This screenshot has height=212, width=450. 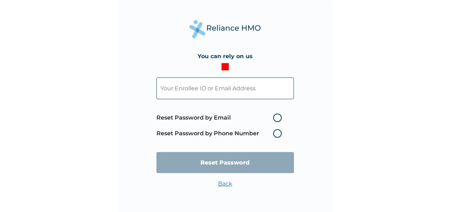 I want to click on span: Password reset method, so click(x=221, y=126).